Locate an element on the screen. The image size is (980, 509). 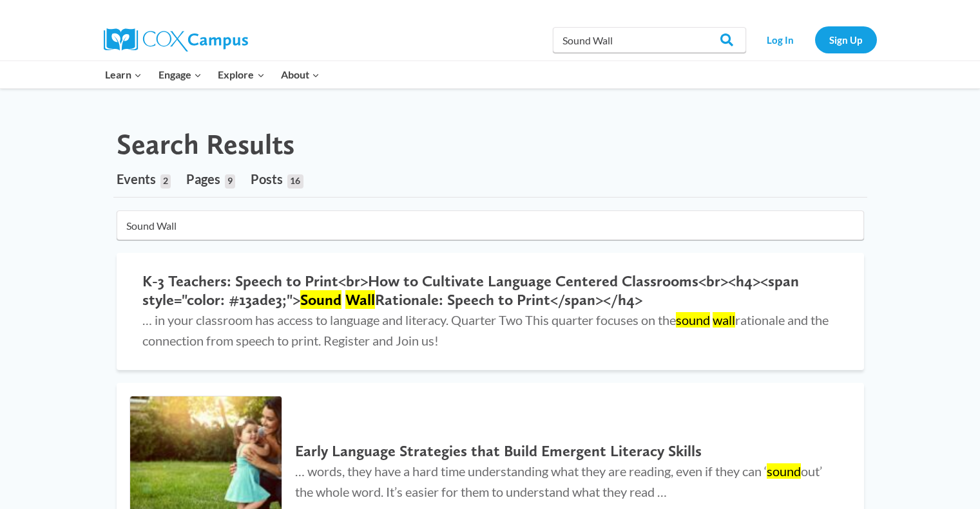
img: Cox Campus is located at coordinates (176, 40).